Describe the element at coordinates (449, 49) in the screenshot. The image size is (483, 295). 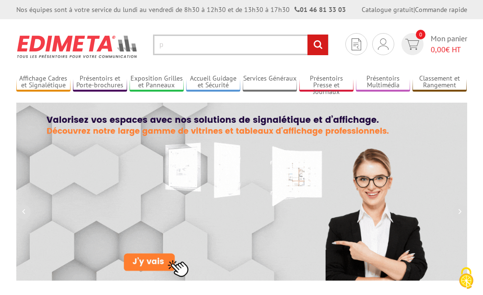
I see `span: € HT` at that location.